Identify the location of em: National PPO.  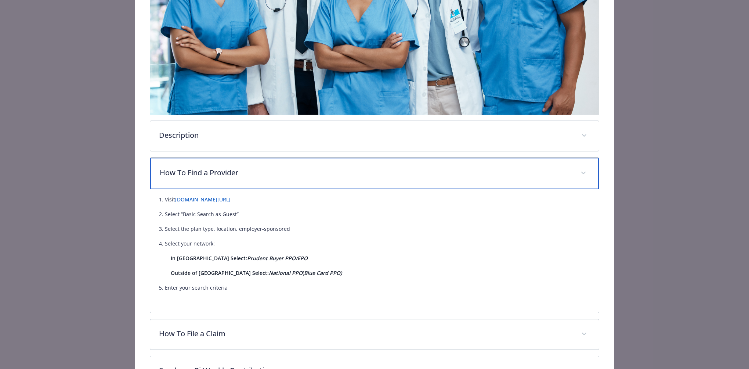
(286, 272).